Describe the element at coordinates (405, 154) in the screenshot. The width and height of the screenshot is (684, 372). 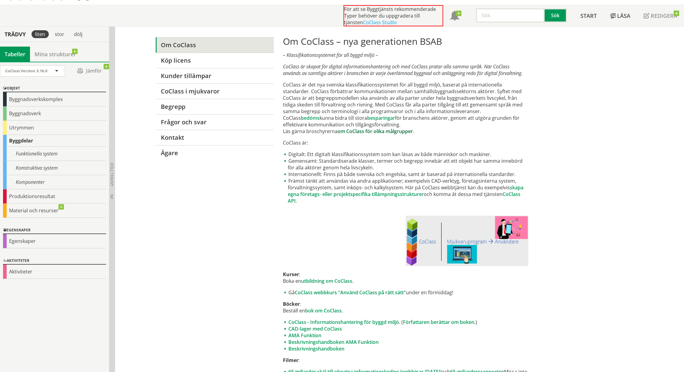
I see `li: Digitalt: Ett digitalt klassifikationssystem som kan läsas av både människor och maskiner.` at that location.